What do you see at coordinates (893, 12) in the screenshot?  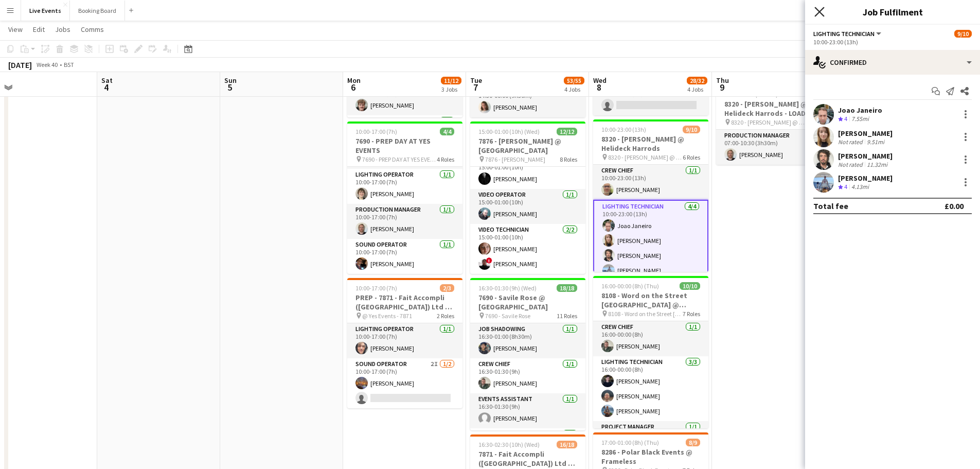 I see `h3: Job Fulfilment` at bounding box center [893, 12].